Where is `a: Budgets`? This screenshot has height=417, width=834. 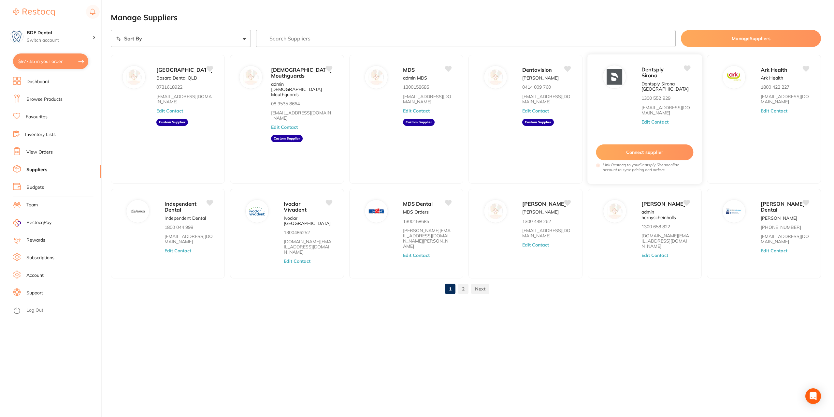
a: Budgets is located at coordinates (35, 187).